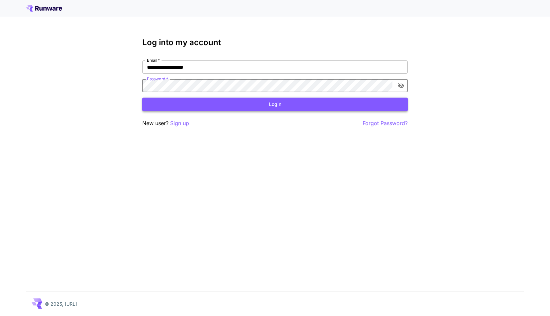  Describe the element at coordinates (385, 123) in the screenshot. I see `p: Forgot Password?` at that location.